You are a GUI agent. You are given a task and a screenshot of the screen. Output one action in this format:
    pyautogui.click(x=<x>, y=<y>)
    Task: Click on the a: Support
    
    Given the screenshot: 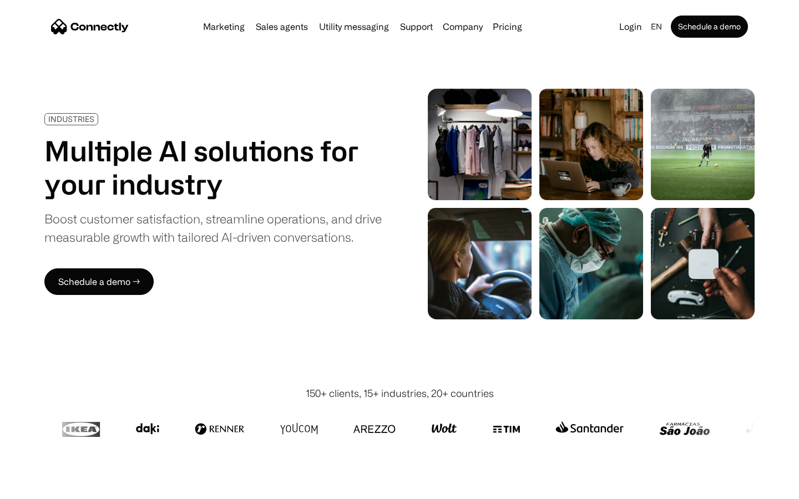 What is the action you would take?
    pyautogui.click(x=416, y=27)
    